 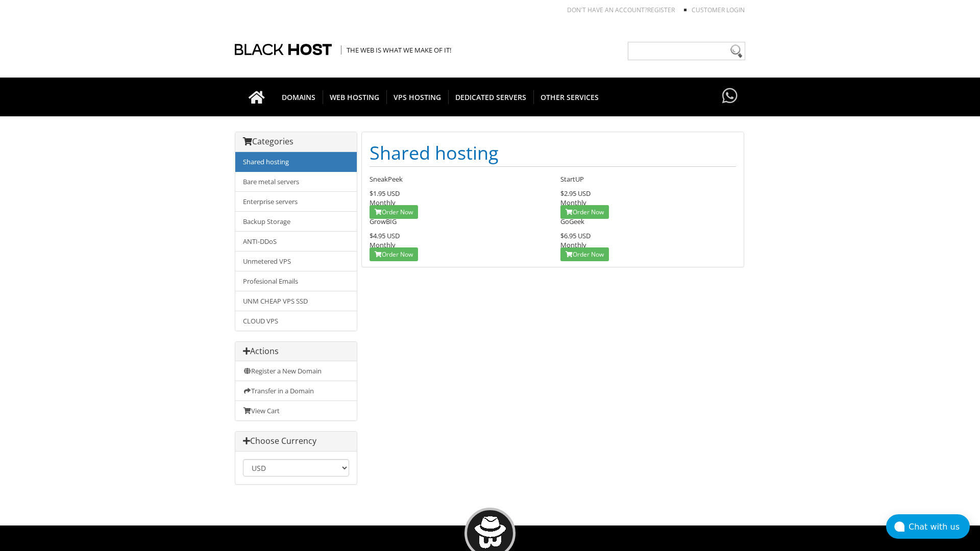 What do you see at coordinates (298, 97) in the screenshot?
I see `a: DOMAINS` at bounding box center [298, 97].